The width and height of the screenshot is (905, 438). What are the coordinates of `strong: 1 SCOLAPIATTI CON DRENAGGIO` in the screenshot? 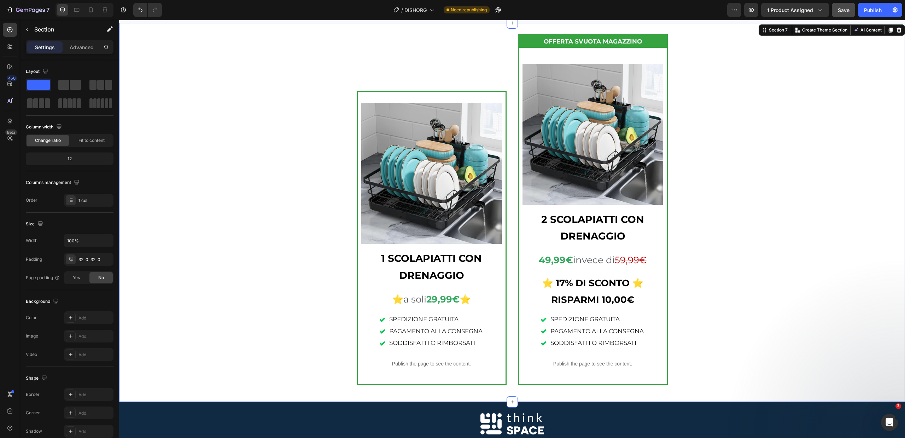 It's located at (312, 247).